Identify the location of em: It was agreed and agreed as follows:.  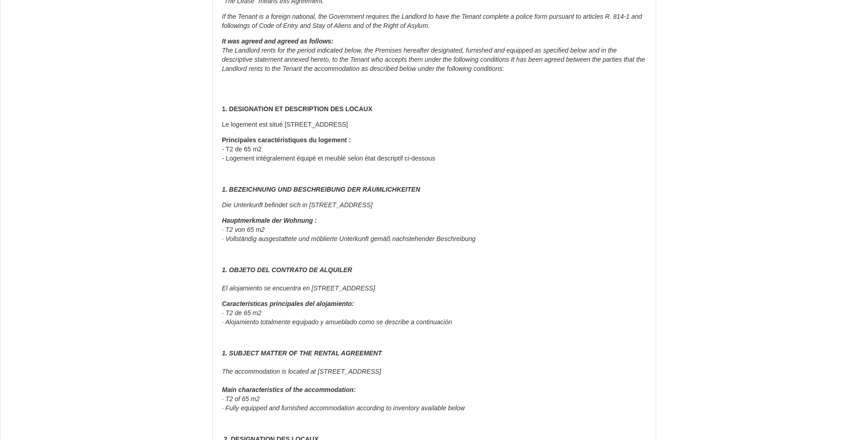
(278, 41).